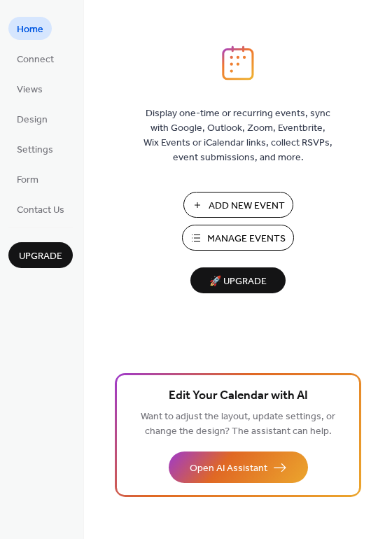  Describe the element at coordinates (40, 255) in the screenshot. I see `button: Upgrade` at that location.